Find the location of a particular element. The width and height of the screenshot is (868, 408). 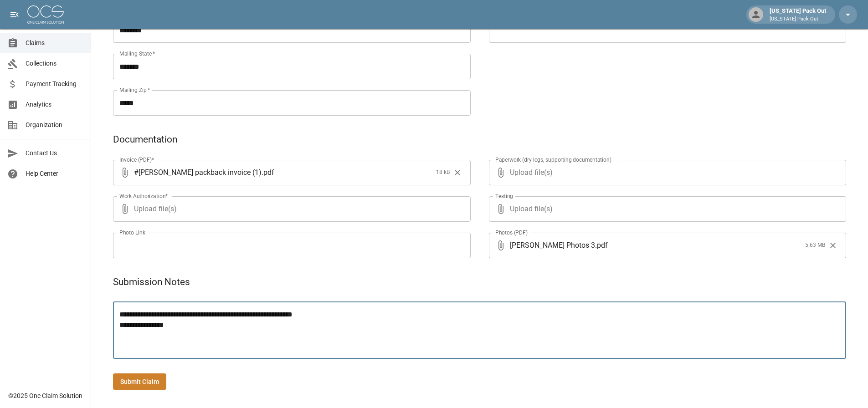

button: Submit Claim is located at coordinates (139, 382).